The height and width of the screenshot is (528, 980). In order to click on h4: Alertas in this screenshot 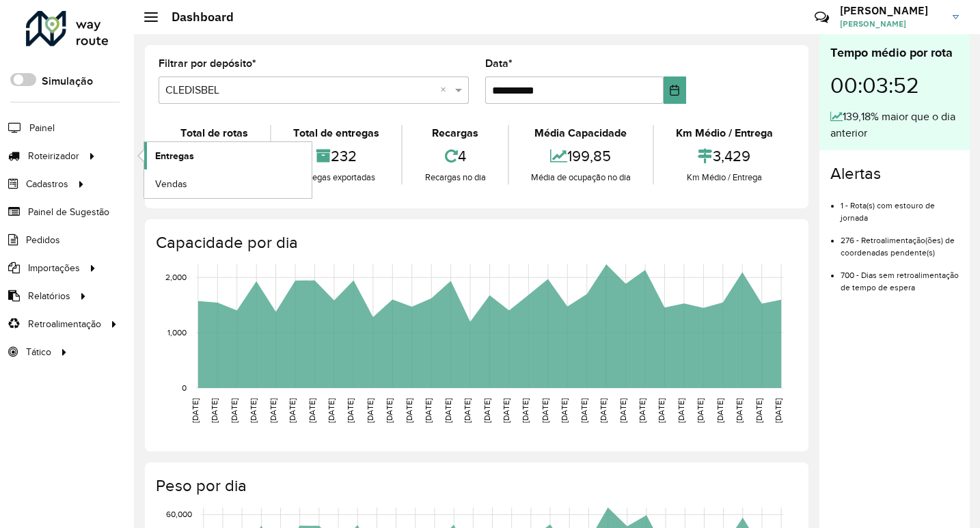, I will do `click(894, 173)`.